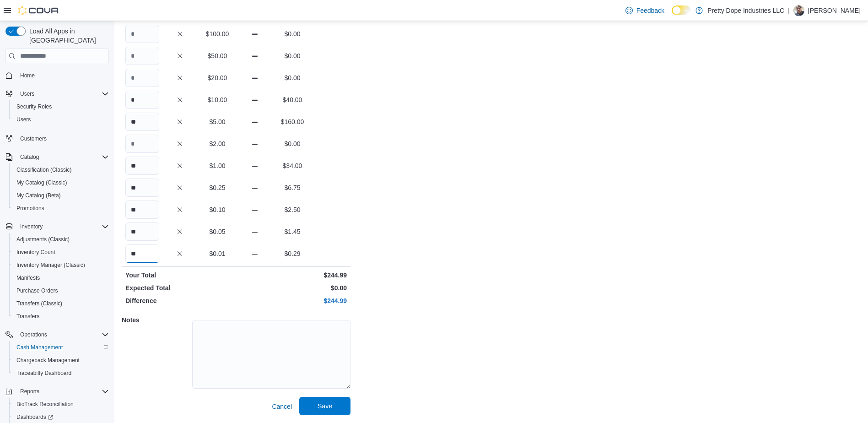  Describe the element at coordinates (48, 360) in the screenshot. I see `a: Chargeback Management` at that location.